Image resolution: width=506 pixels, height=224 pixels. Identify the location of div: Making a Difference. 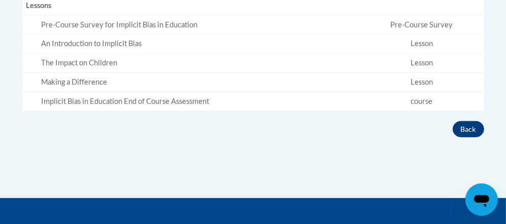
(198, 82).